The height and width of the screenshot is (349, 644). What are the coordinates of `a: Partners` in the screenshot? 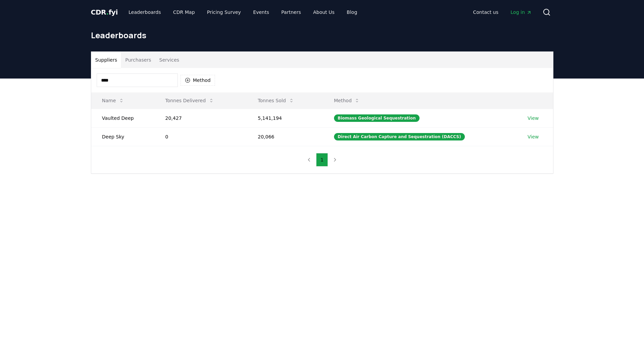 It's located at (291, 12).